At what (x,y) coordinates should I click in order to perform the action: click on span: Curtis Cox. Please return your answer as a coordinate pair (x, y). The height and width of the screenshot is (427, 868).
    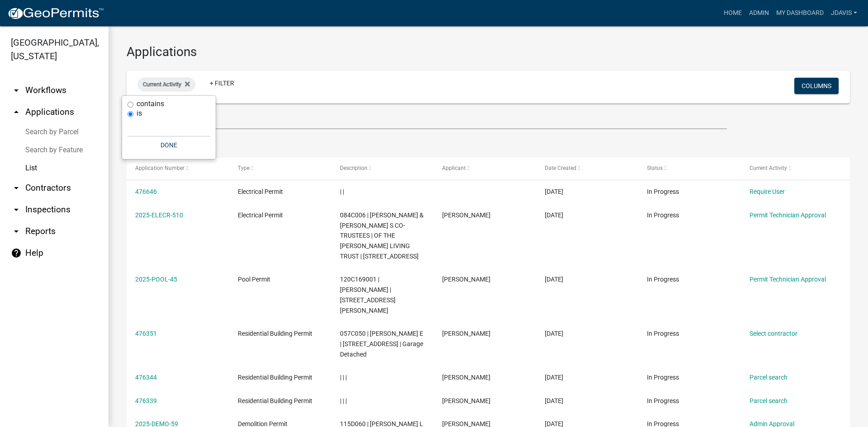
    Looking at the image, I should click on (466, 279).